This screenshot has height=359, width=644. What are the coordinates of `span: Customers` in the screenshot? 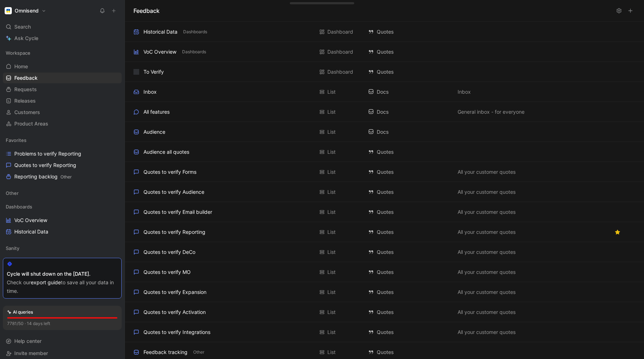 It's located at (27, 112).